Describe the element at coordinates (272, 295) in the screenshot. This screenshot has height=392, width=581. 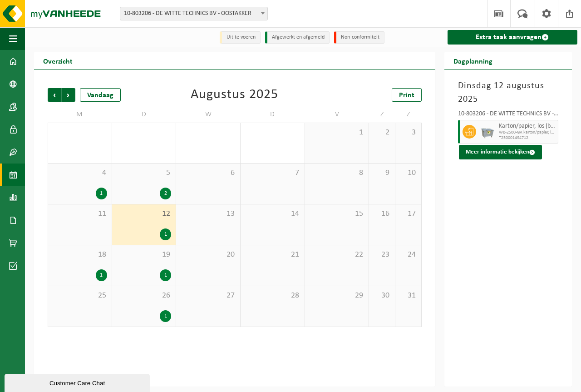
I see `span: 28` at that location.